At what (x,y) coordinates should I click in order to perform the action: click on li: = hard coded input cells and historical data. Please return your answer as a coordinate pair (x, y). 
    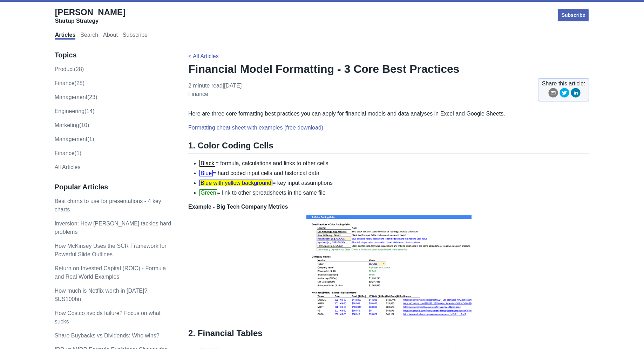
    Looking at the image, I should click on (395, 173).